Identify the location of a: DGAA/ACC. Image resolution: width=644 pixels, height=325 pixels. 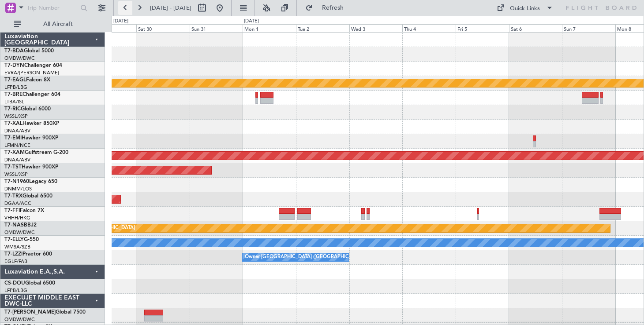
(17, 203).